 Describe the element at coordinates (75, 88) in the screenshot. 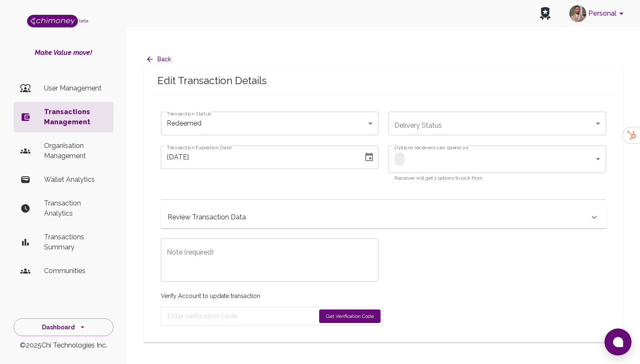

I see `p: User Management` at that location.